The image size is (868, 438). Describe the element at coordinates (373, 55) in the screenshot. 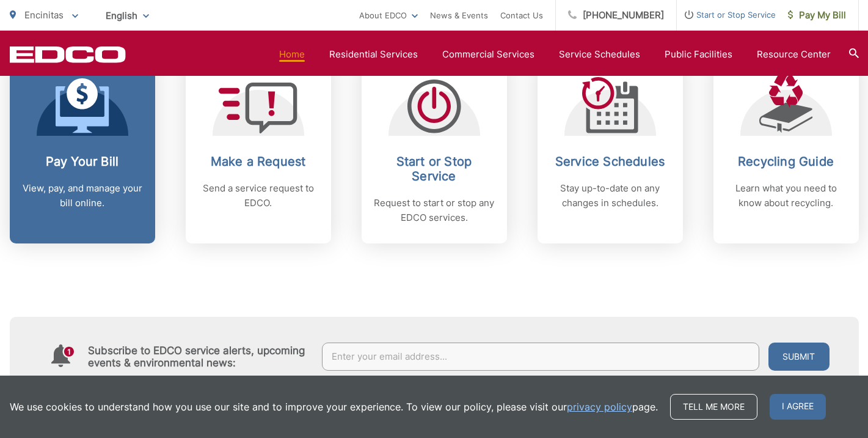

I see `a: Residential Services` at that location.